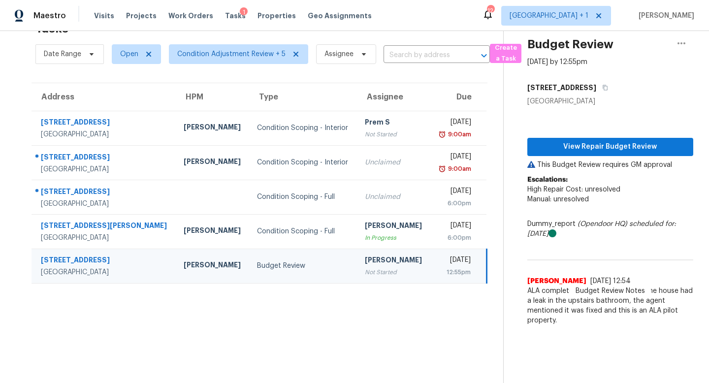 The height and width of the screenshot is (383, 709). Describe the element at coordinates (558, 199) in the screenshot. I see `span: Manual: unresolved` at that location.